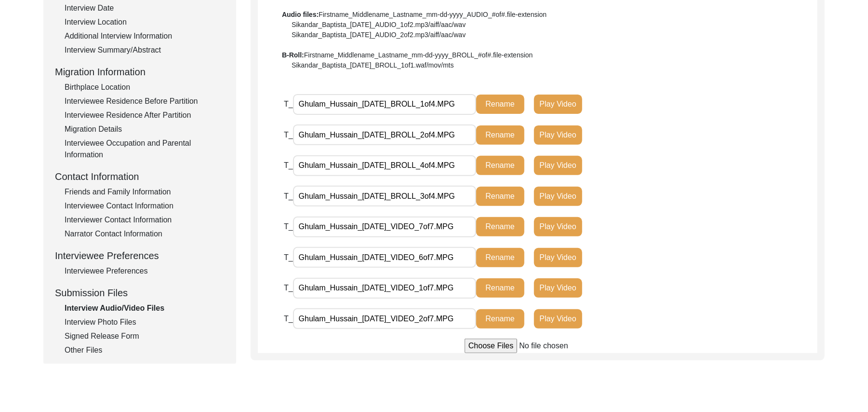  I want to click on div: Birthplace Location, so click(145, 87).